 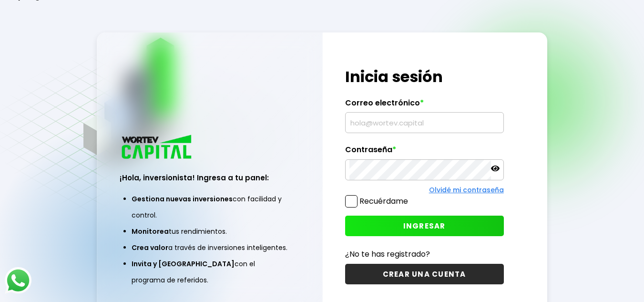 I want to click on li: a través de inversiones inteligentes., so click(x=210, y=247).